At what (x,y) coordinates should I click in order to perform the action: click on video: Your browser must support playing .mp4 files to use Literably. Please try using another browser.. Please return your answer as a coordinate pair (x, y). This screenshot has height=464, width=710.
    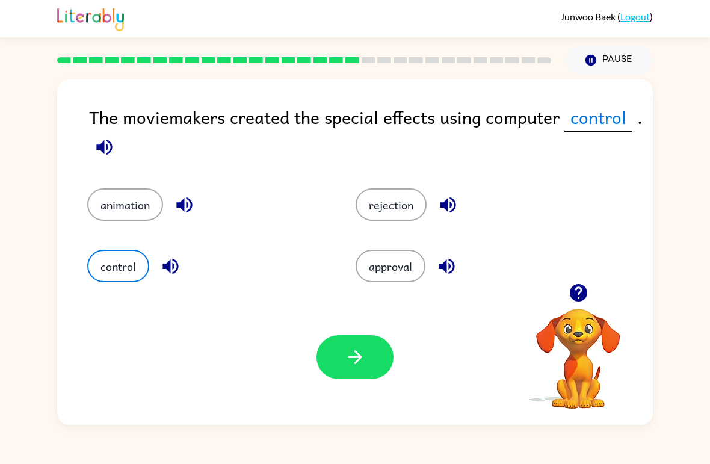
    Looking at the image, I should click on (578, 350).